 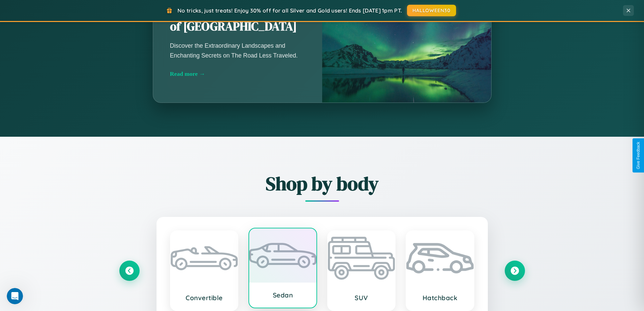 What do you see at coordinates (362, 298) in the screenshot?
I see `h3: SUV` at bounding box center [362, 298].